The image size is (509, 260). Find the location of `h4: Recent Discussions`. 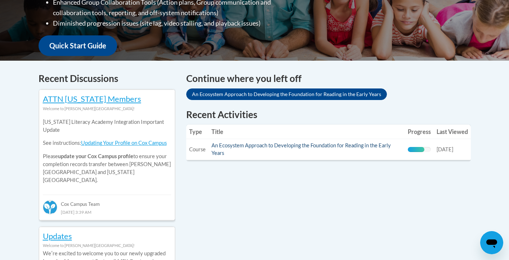

h4: Recent Discussions is located at coordinates (107, 78).